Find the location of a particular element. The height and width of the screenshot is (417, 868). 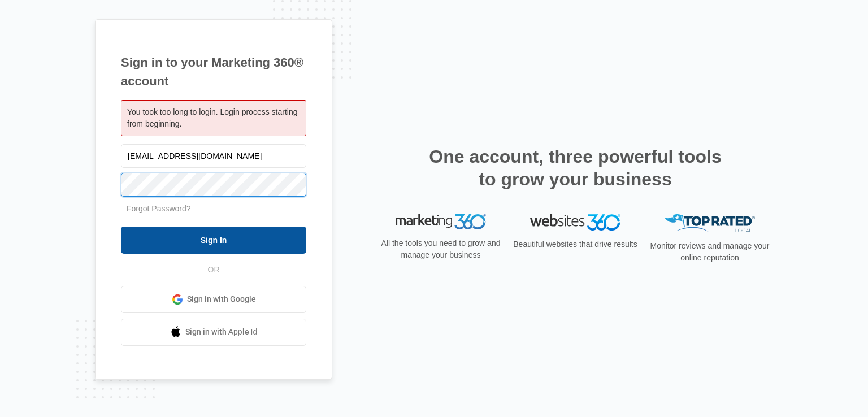

img: Marketing 360 is located at coordinates (441, 222).